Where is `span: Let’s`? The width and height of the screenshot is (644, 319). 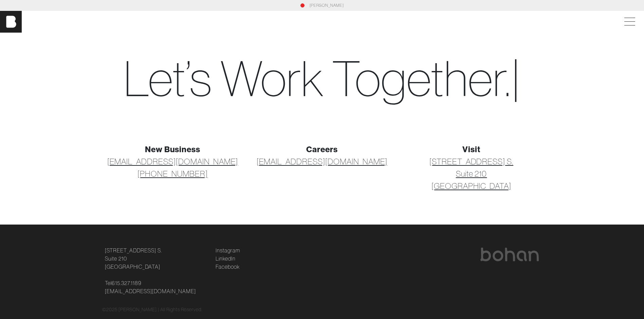
span: Let’s is located at coordinates (168, 78).